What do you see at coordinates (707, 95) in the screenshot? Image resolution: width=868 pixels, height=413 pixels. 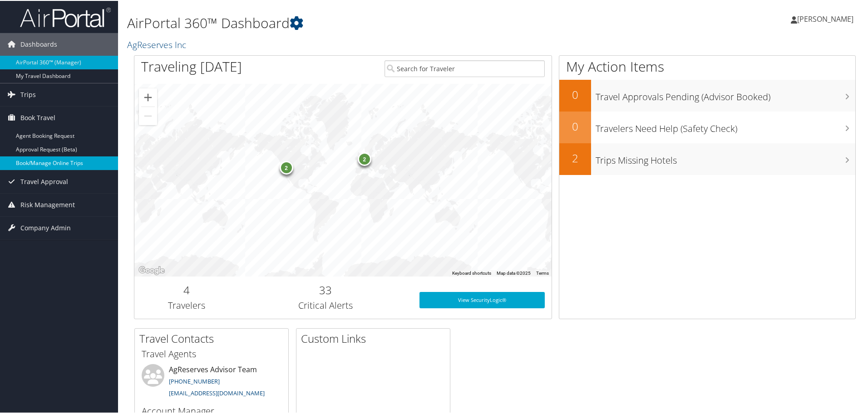 I see `a: 0Travel Approvals Pending (Advisor Booked)` at bounding box center [707, 95].